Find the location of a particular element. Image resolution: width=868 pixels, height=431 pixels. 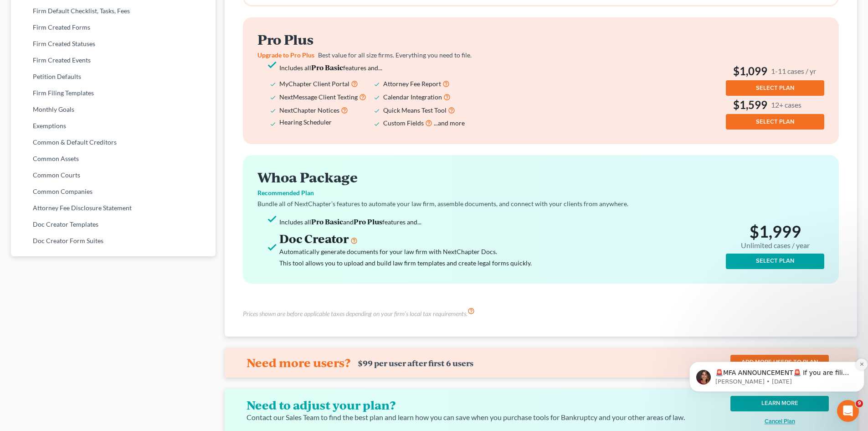

small: Unlimited cases / year is located at coordinates (775, 245).